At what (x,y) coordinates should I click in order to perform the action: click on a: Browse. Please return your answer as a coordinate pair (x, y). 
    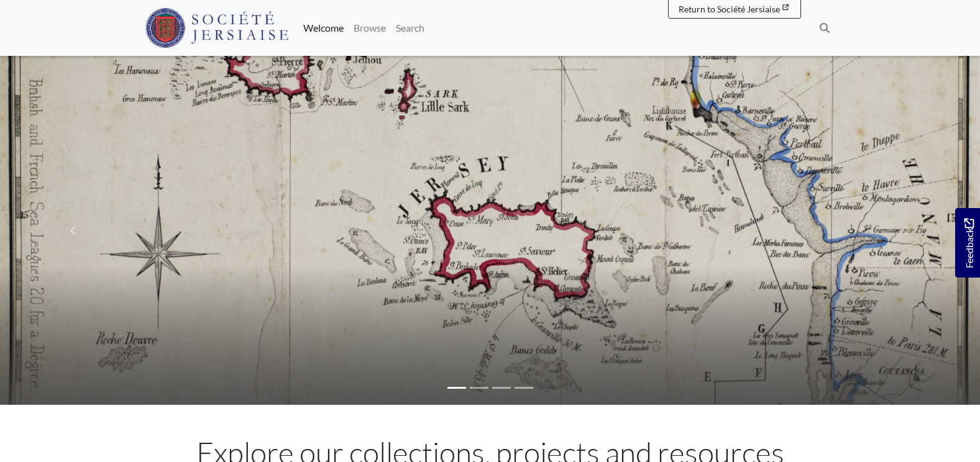
    Looking at the image, I should click on (370, 28).